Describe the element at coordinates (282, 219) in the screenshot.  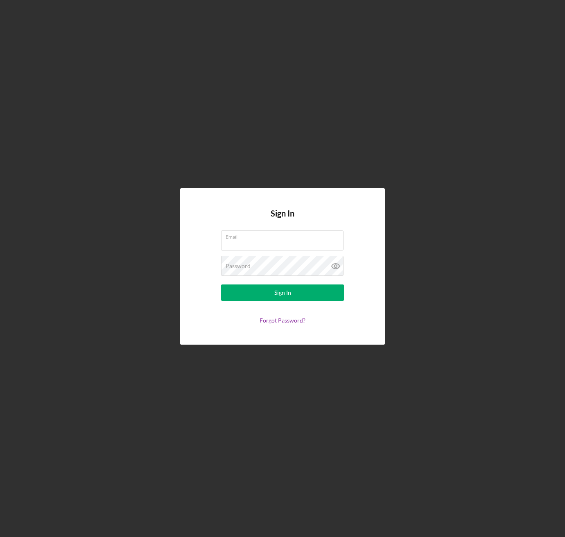
I see `h4: Sign In` at that location.